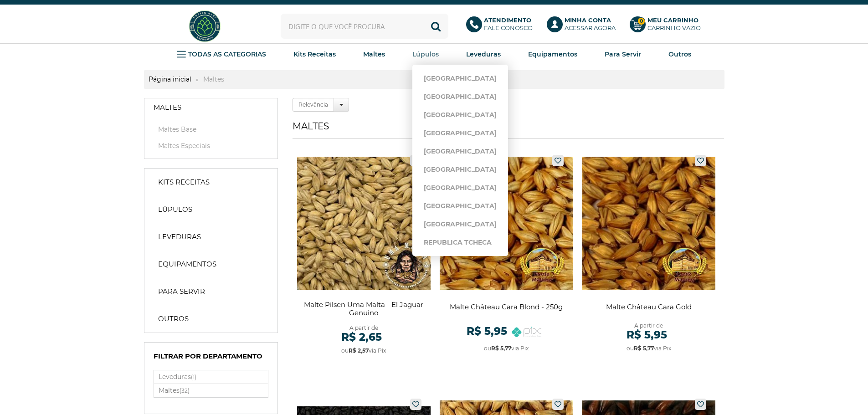  What do you see at coordinates (648, 256) in the screenshot?
I see `a: Malte Château Cara Gold` at bounding box center [648, 256].